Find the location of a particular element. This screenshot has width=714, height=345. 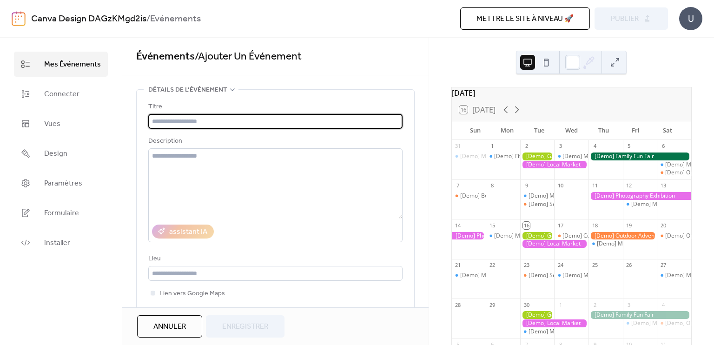

span: Connecter is located at coordinates (62, 94).